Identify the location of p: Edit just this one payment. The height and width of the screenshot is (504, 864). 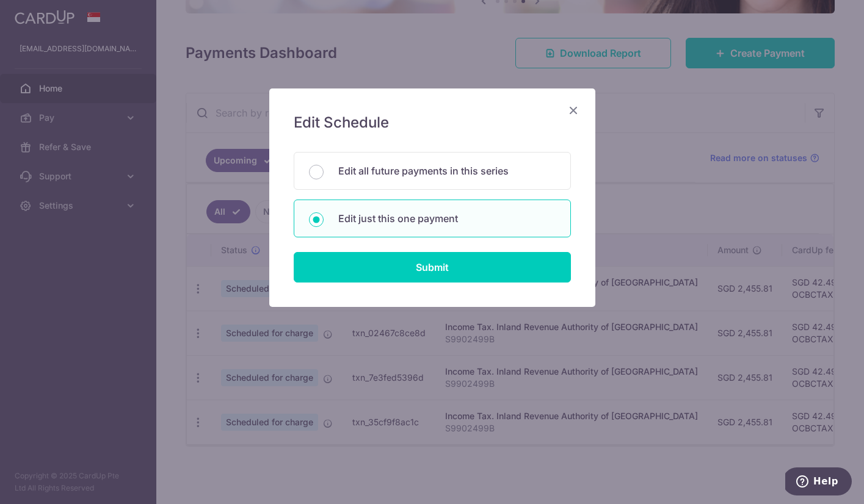
(447, 219).